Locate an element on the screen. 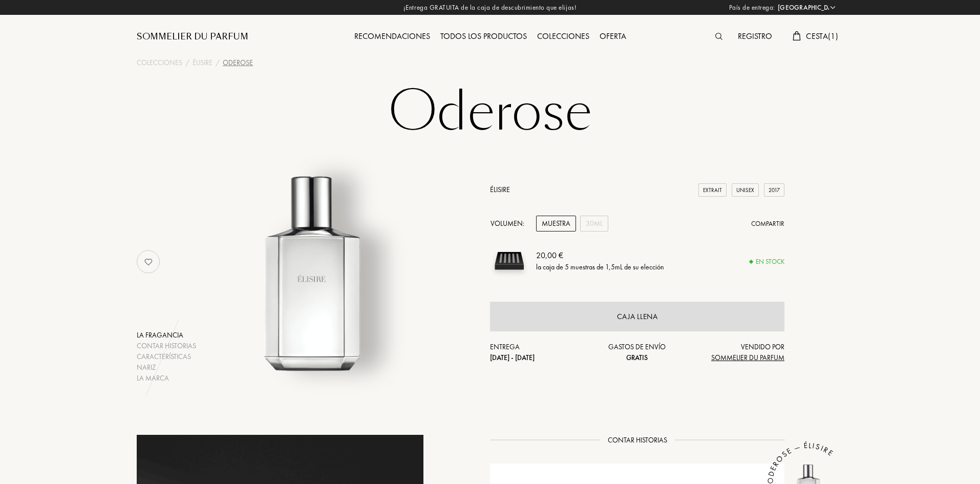  a: Todos los productos is located at coordinates (483, 36).